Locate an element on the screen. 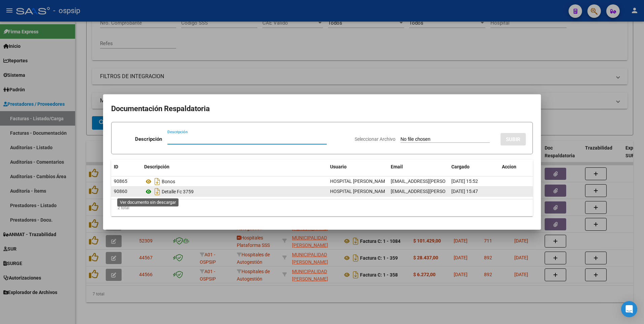  span: 90865 is located at coordinates (121, 181).